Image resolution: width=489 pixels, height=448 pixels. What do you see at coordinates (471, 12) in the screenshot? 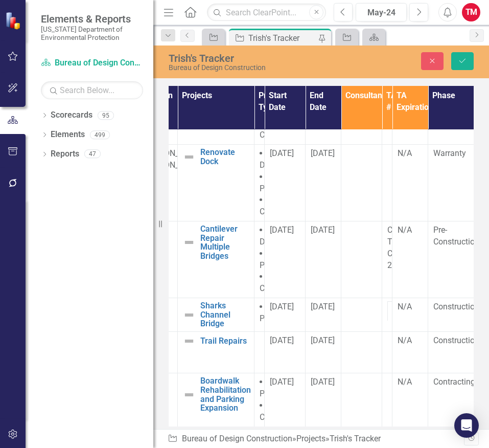
I see `div: TM` at bounding box center [471, 12].